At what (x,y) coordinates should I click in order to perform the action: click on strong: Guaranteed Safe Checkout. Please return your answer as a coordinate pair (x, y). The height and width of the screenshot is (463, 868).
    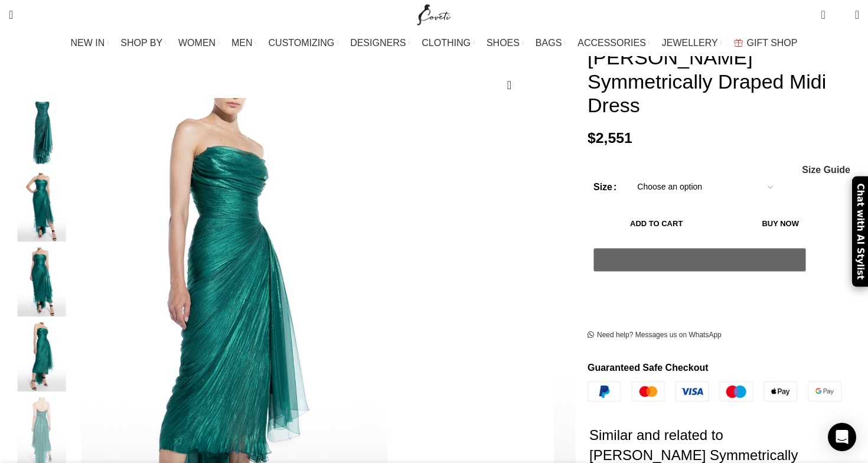
    Looking at the image, I should click on (647, 367).